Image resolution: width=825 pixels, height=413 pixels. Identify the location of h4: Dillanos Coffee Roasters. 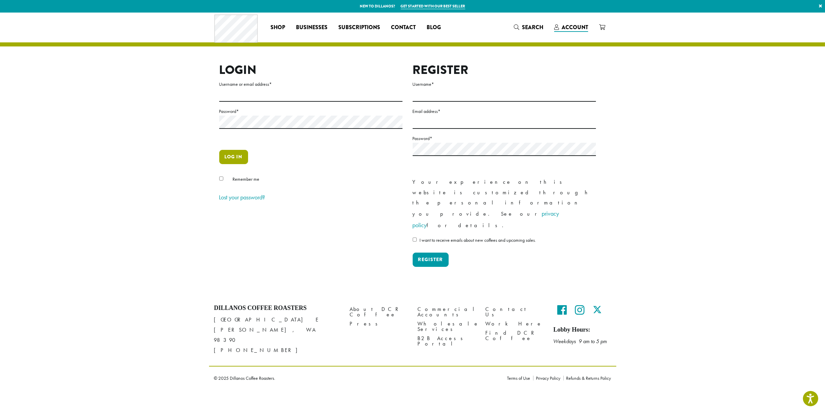
(277, 308).